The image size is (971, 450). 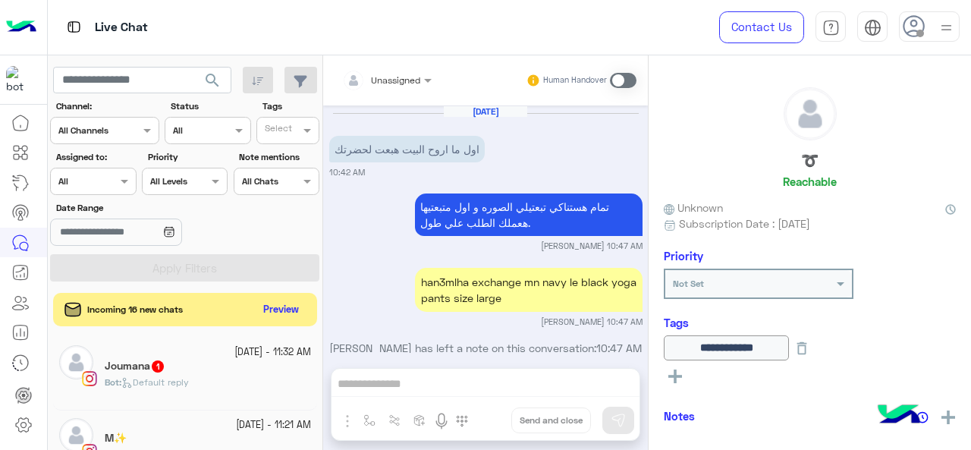 What do you see at coordinates (21, 27) in the screenshot?
I see `img: Logo` at bounding box center [21, 27].